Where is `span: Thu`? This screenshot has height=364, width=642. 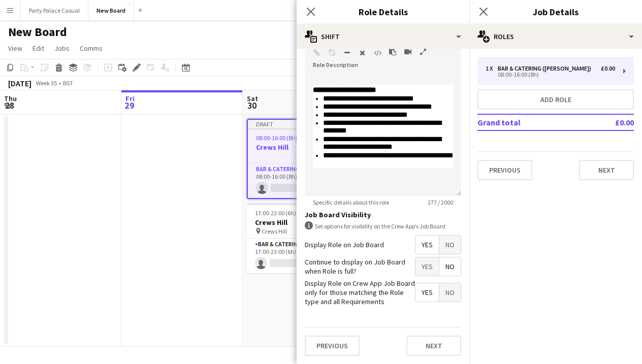
span: Thu is located at coordinates (10, 98).